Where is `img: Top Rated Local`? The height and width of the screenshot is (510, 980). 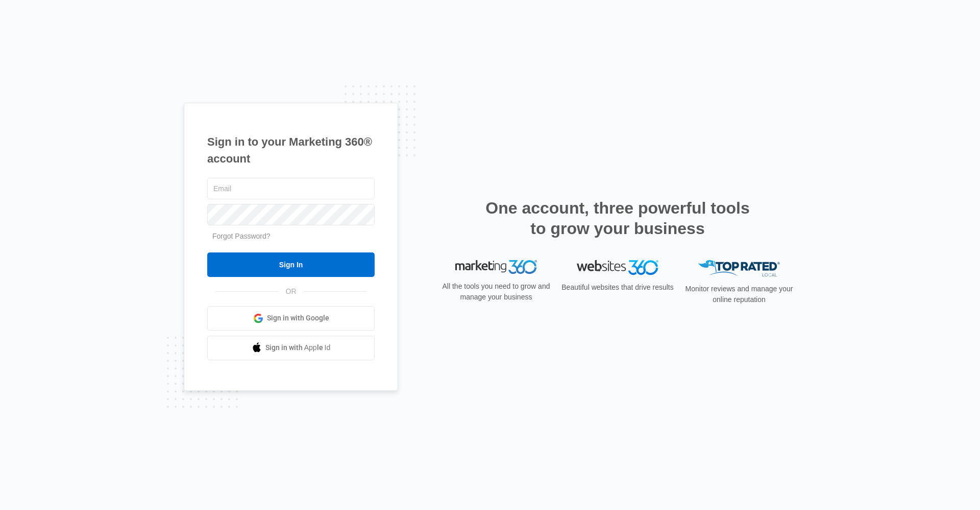 img: Top Rated Local is located at coordinates (739, 268).